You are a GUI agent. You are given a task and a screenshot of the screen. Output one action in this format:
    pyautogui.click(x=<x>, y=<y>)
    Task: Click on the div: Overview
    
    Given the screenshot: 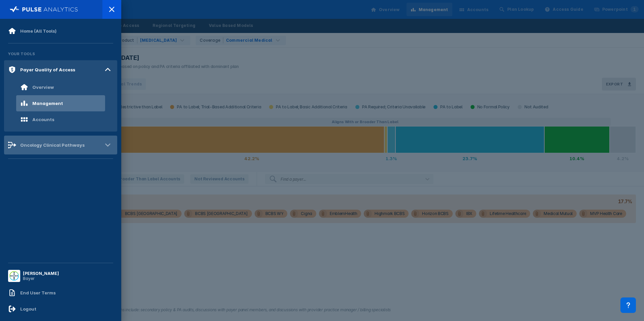 What is the action you would take?
    pyautogui.click(x=43, y=87)
    